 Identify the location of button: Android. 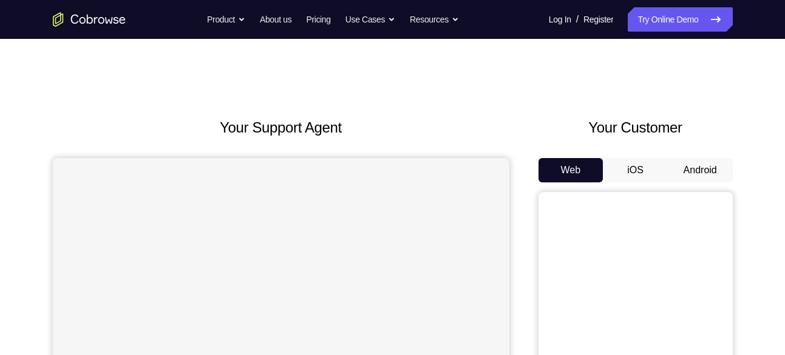
(700, 170).